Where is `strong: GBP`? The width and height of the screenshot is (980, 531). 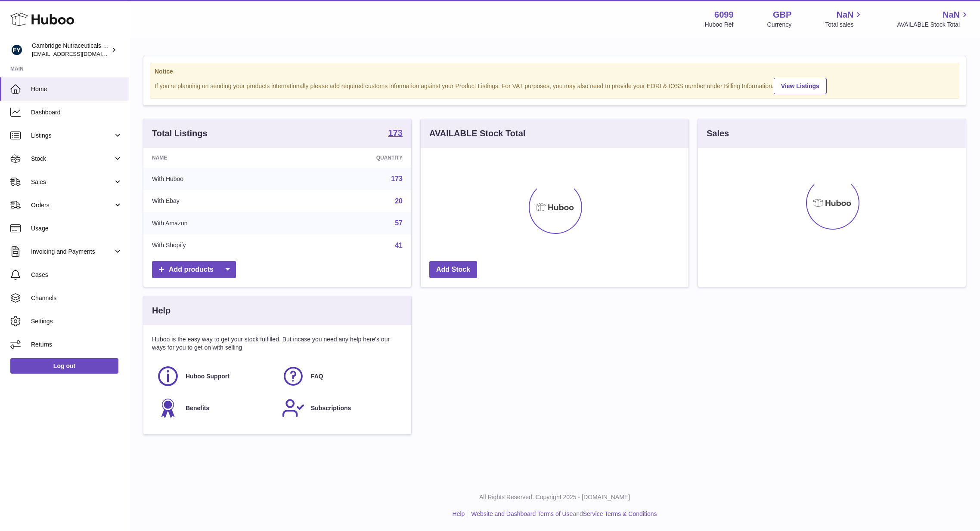 strong: GBP is located at coordinates (782, 15).